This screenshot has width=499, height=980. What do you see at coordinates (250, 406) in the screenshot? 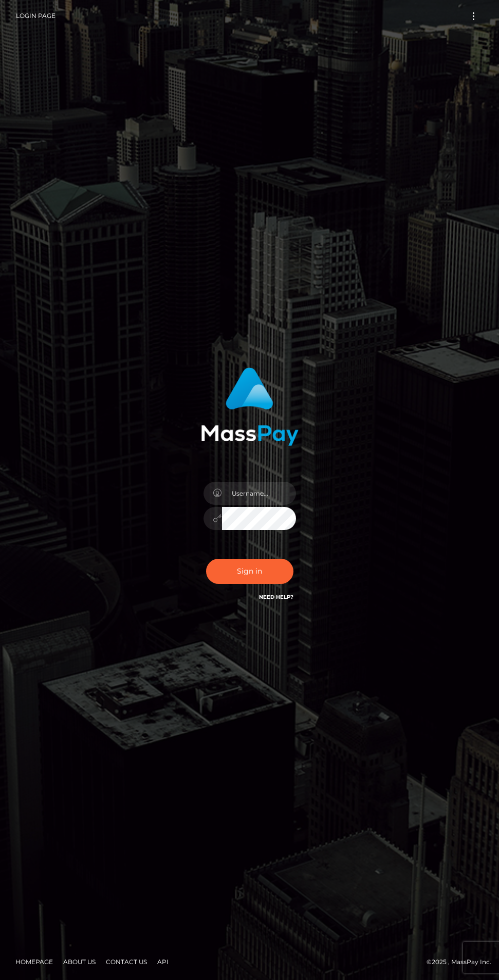
I see `img: MassPay Login` at bounding box center [250, 406].